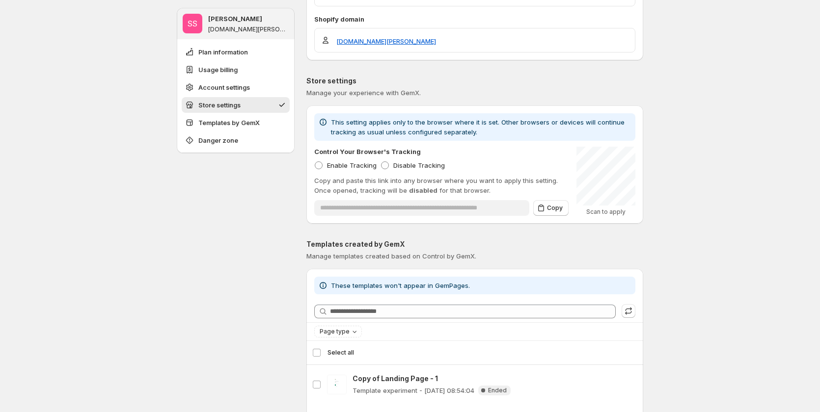 This screenshot has width=820, height=412. What do you see at coordinates (341, 353) in the screenshot?
I see `span: Select all` at bounding box center [341, 353].